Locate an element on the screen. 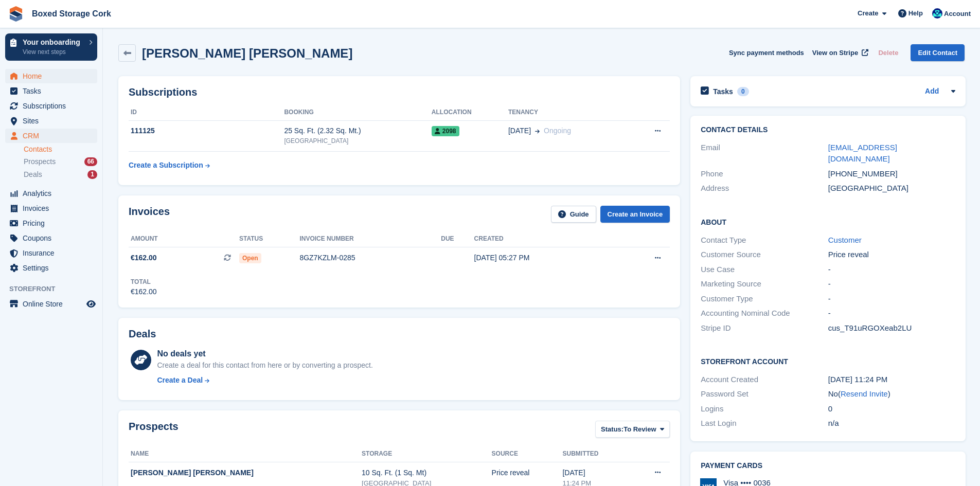  span: Analytics is located at coordinates (54, 193).